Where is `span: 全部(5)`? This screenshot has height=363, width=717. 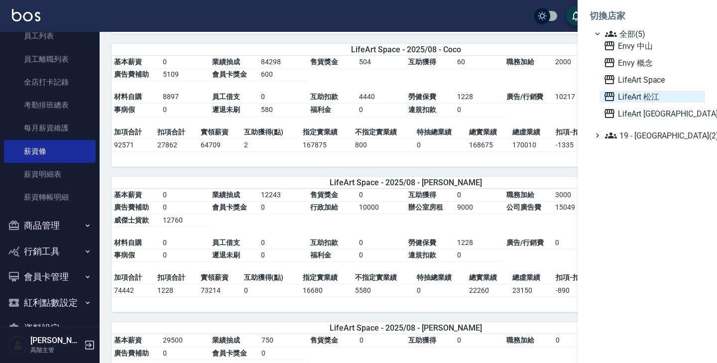
span: 全部(5) is located at coordinates (653, 34).